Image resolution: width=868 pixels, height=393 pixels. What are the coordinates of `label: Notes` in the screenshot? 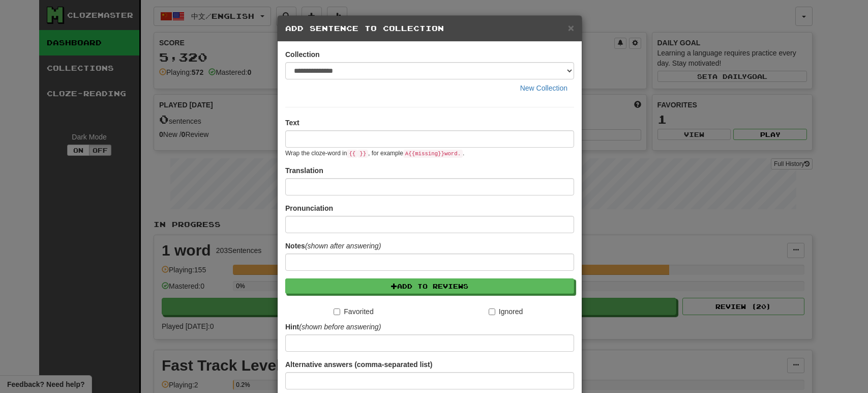 It's located at (333, 246).